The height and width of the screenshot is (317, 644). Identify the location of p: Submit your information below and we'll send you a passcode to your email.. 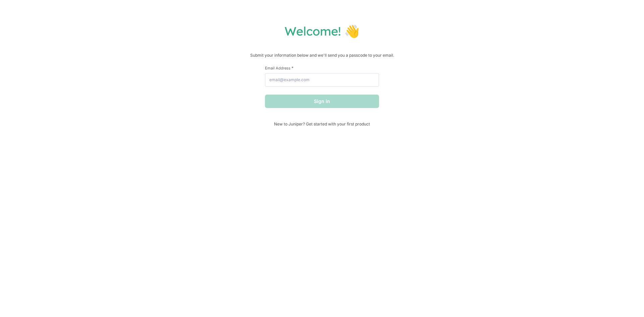
(322, 56).